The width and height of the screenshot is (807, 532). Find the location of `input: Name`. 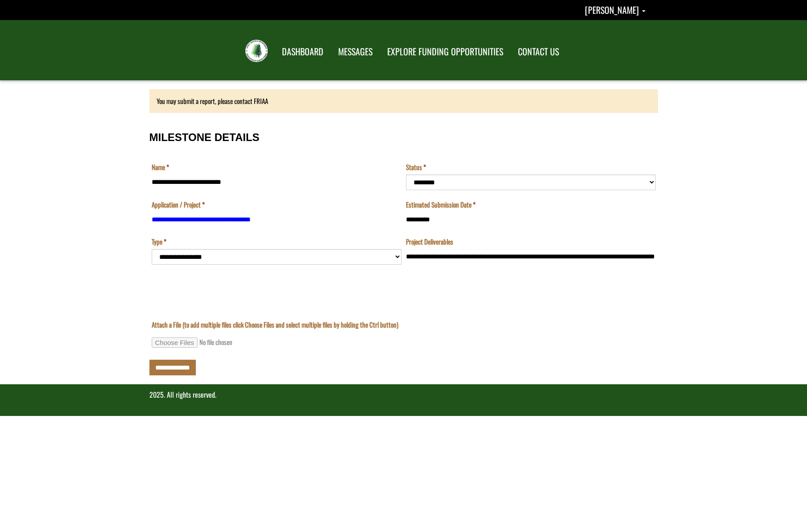

input: Name is located at coordinates (277, 182).